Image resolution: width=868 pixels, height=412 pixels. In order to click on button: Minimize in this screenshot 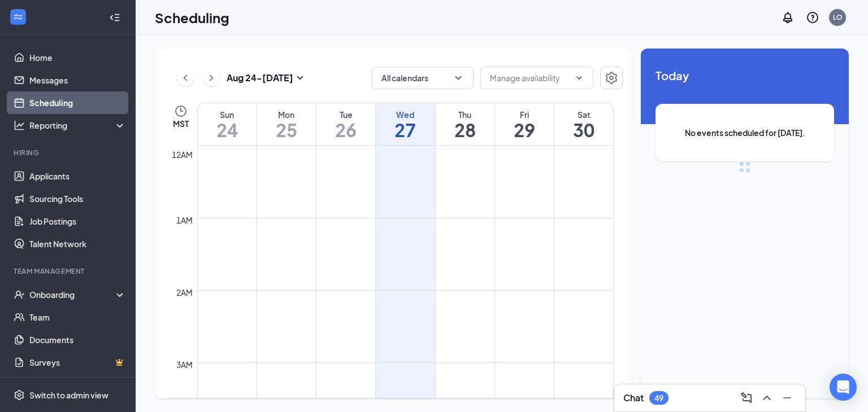, I will do `click(787, 398)`.